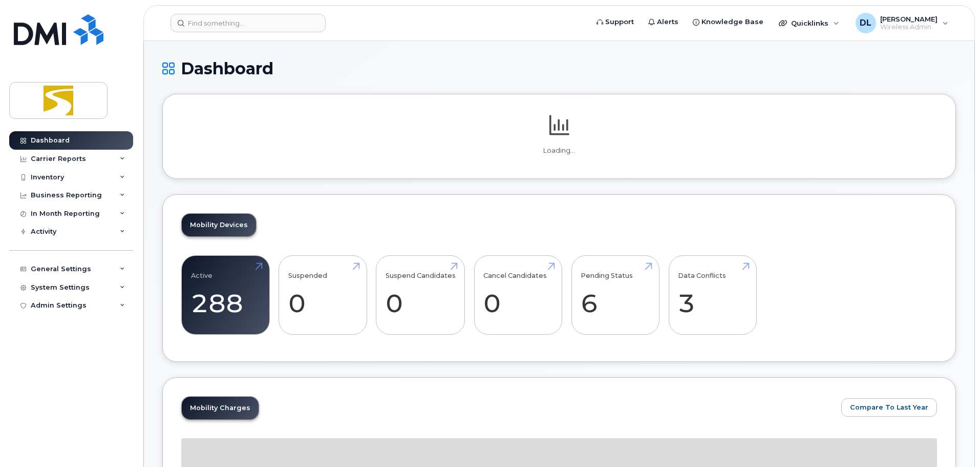 The height and width of the screenshot is (467, 980). Describe the element at coordinates (420, 296) in the screenshot. I see `a: Suspend Candidates 0` at that location.